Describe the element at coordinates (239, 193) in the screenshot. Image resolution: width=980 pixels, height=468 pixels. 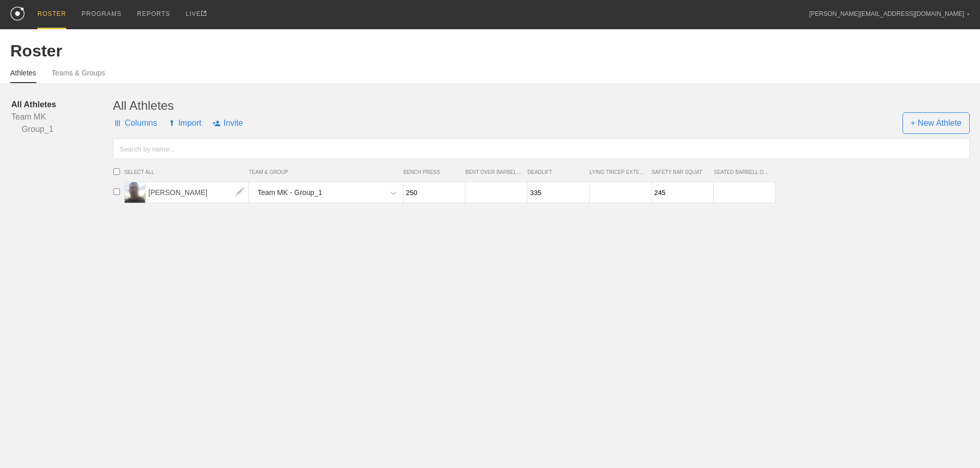
I see `img: edit.png` at that location.